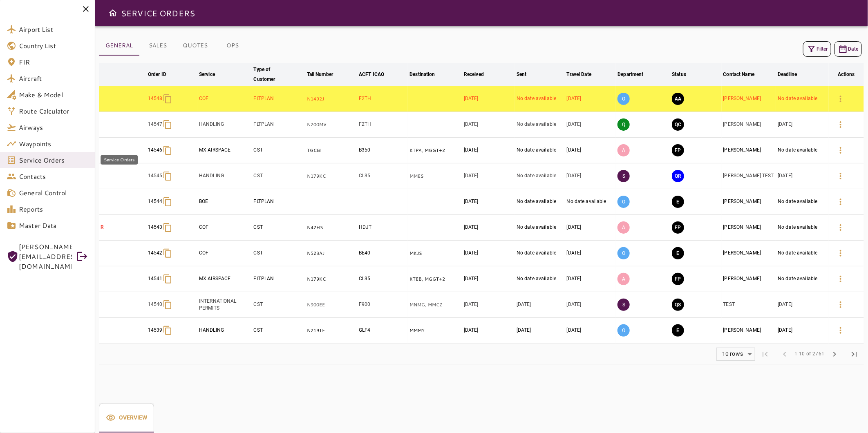  Describe the element at coordinates (435, 279) in the screenshot. I see `p: KTEB, MGGT, KTEB, MGGT` at that location.